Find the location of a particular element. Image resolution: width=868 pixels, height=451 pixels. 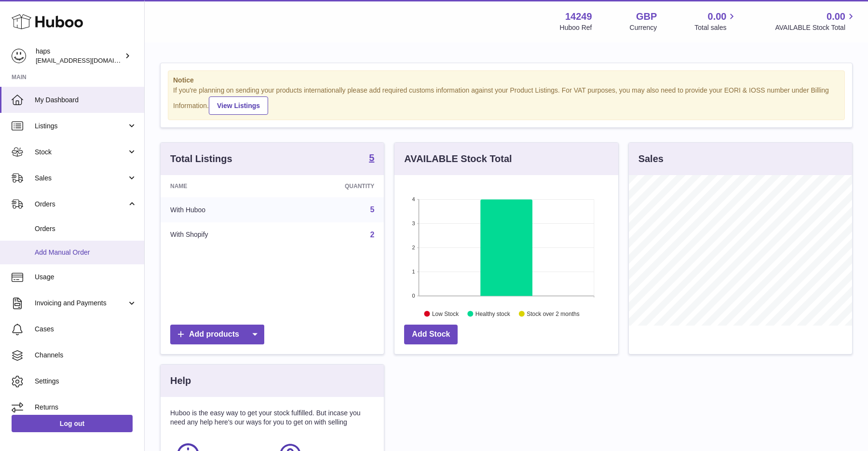

text: 4 is located at coordinates (414, 199).